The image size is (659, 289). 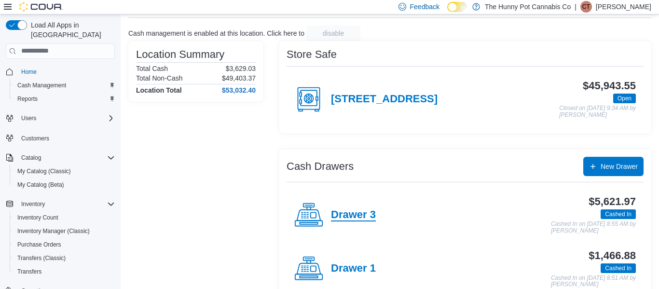 What do you see at coordinates (241, 68) in the screenshot?
I see `p: $3,629.03` at bounding box center [241, 68].